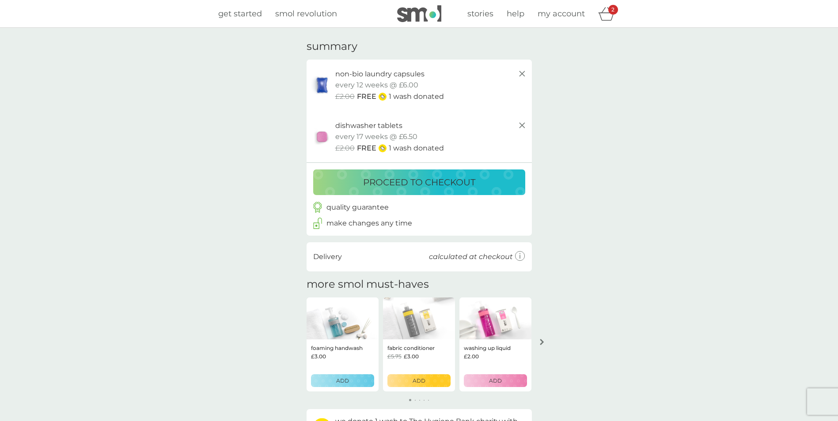 The width and height of the screenshot is (838, 421). Describe the element at coordinates (480, 14) in the screenshot. I see `span: stories` at that location.